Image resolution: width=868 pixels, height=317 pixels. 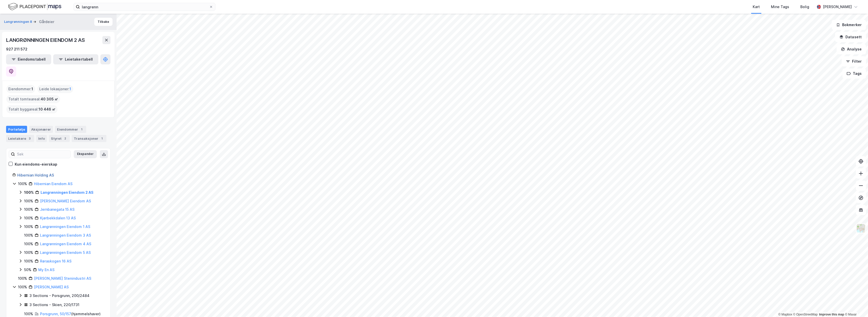 I want to click on div: Totalt tomteareal :, so click(x=33, y=99).